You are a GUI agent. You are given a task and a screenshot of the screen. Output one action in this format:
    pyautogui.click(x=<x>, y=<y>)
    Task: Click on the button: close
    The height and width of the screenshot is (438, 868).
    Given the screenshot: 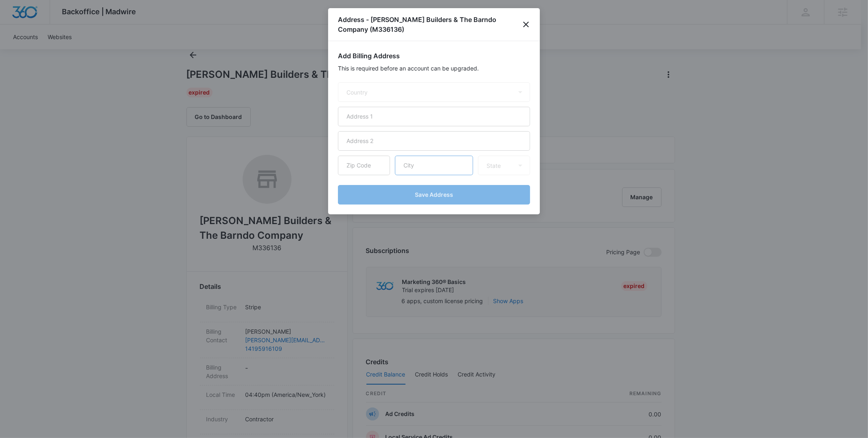 What is the action you would take?
    pyautogui.click(x=525, y=24)
    